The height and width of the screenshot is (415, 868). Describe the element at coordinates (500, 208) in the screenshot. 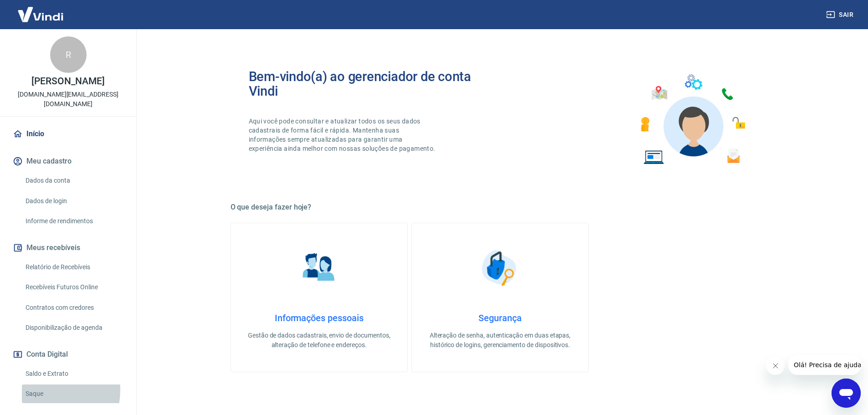

I see `h5: O que deseja fazer hoje?` at that location.